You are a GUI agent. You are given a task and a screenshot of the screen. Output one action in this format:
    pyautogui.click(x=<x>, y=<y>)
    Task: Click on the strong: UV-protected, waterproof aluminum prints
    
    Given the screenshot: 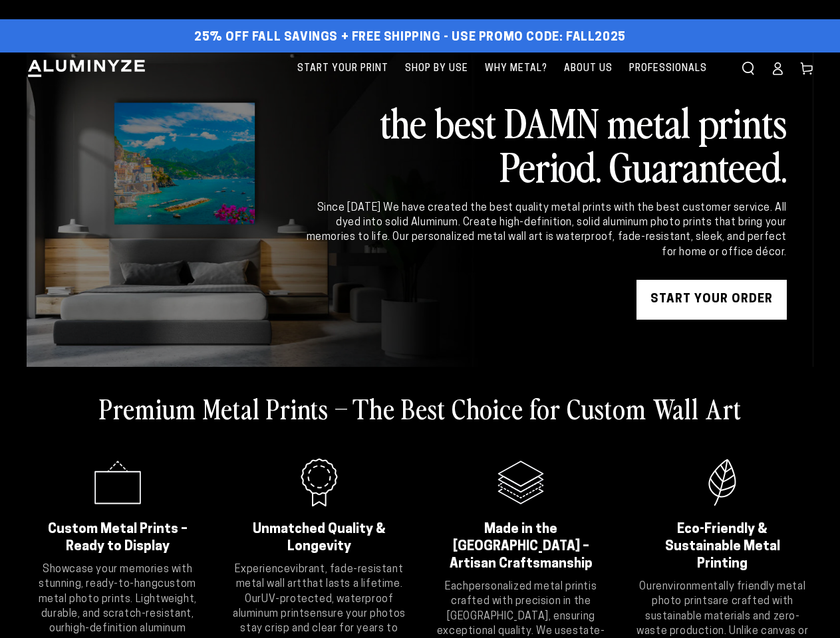 What is the action you would take?
    pyautogui.click(x=313, y=607)
    